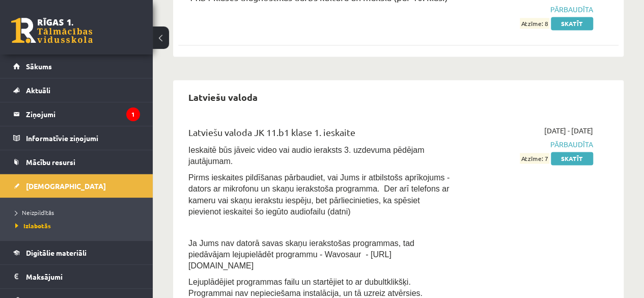 This screenshot has width=644, height=298. What do you see at coordinates (76, 90) in the screenshot?
I see `a: Aktuāli` at bounding box center [76, 90].